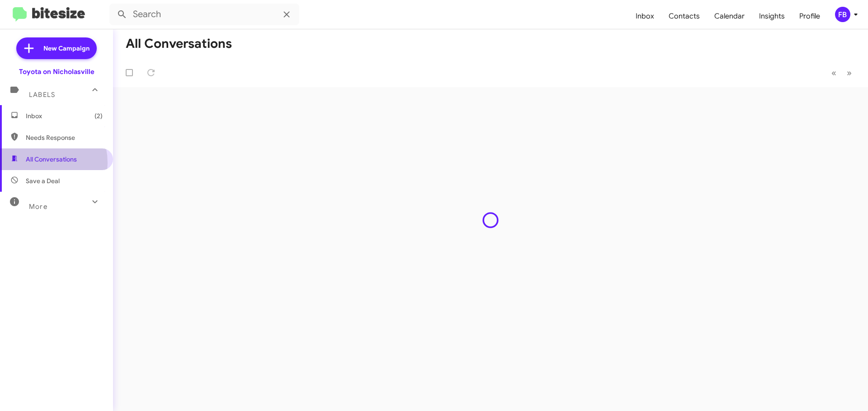 The width and height of the screenshot is (868, 411). I want to click on div: FB, so click(842, 14).